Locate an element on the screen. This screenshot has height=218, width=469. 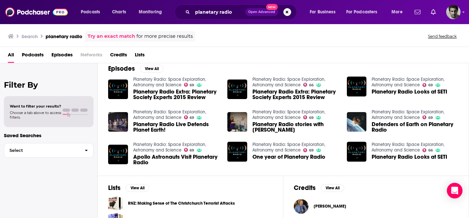
img: One year of Planetary Radio is located at coordinates (237, 152).